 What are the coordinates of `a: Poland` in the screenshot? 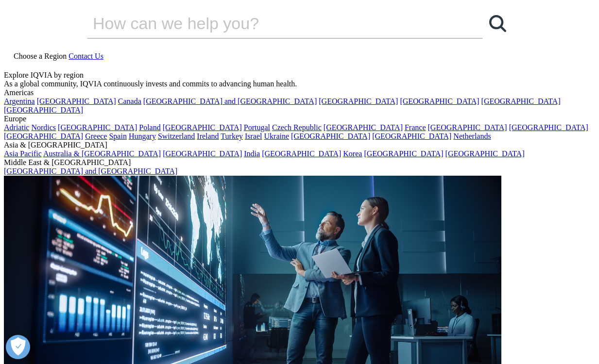 It's located at (150, 127).